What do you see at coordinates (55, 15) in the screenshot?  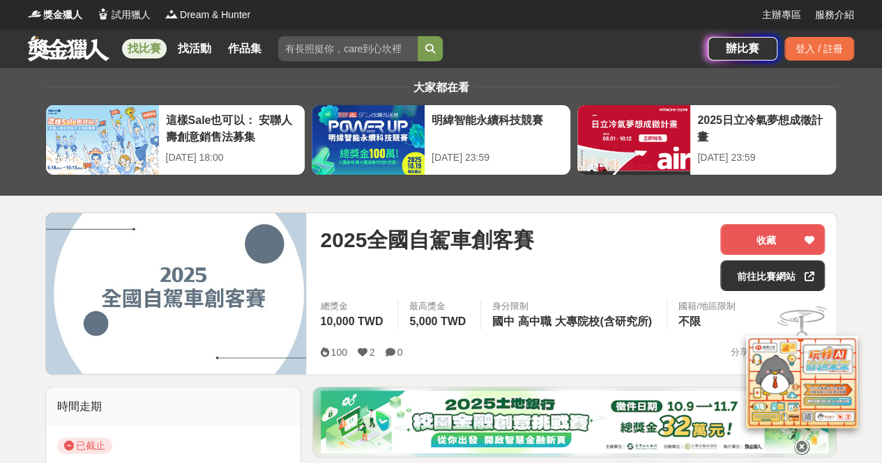 I see `a: Logo獎金獵人` at bounding box center [55, 15].